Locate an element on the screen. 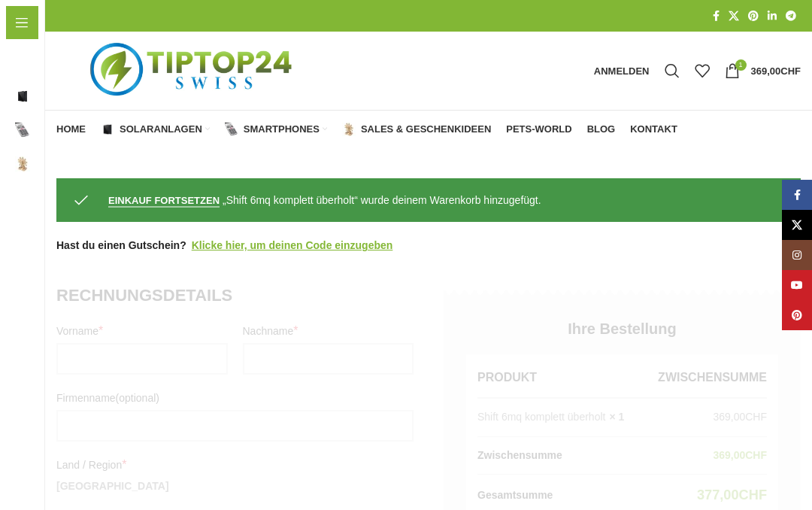  div: Hauptnavigation is located at coordinates (367, 129).